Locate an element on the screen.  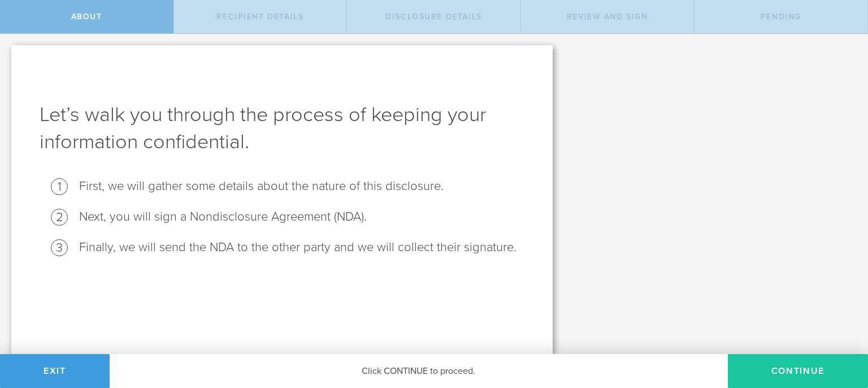
button: Continue is located at coordinates (798, 371).